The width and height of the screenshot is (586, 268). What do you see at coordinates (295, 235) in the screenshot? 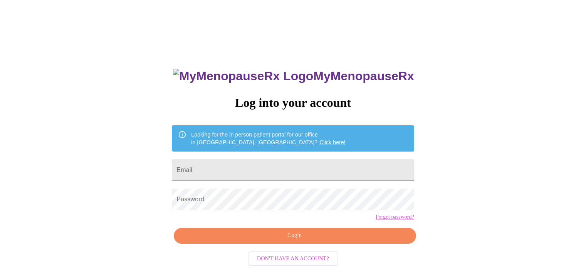
I see `button: Login` at bounding box center [295, 235].